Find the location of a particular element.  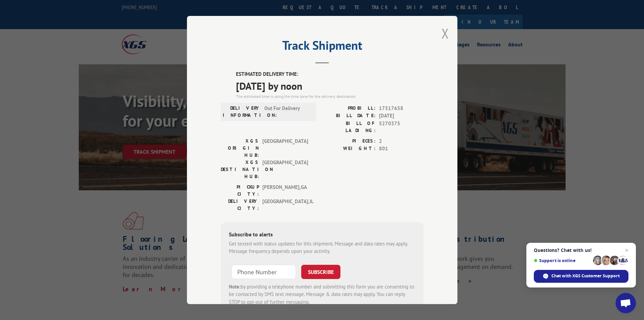

label: WEIGHT: is located at coordinates (349, 149).